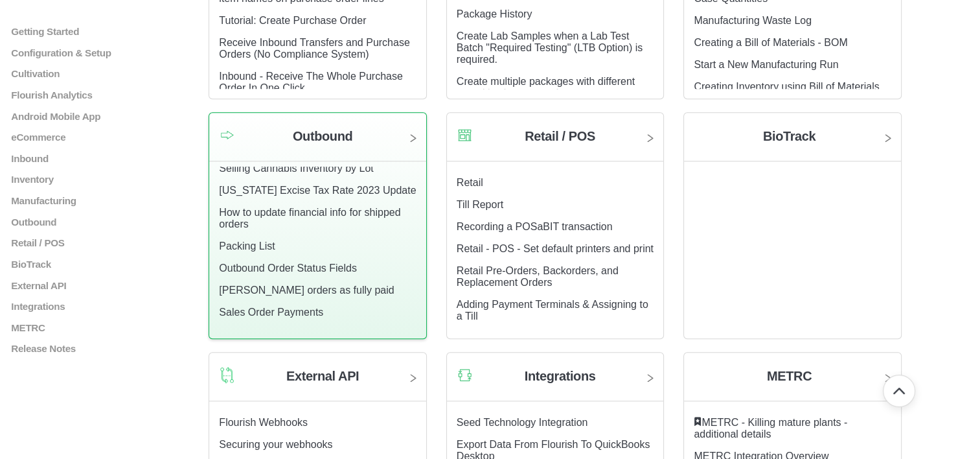 The image size is (980, 459). What do you see at coordinates (271, 311) in the screenshot?
I see `a: Sales Order Payments article` at bounding box center [271, 311].